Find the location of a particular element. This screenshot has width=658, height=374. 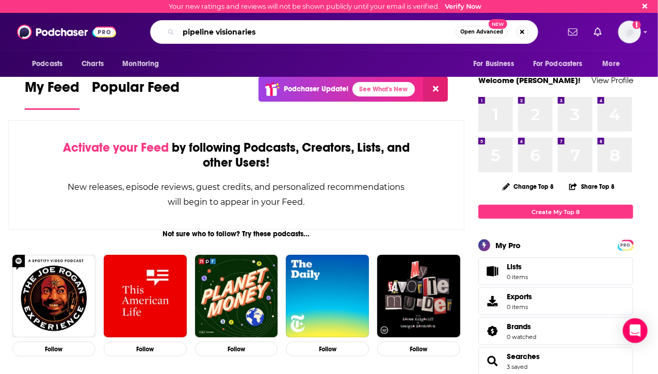

button: Open AdvancedNew is located at coordinates (482, 32).